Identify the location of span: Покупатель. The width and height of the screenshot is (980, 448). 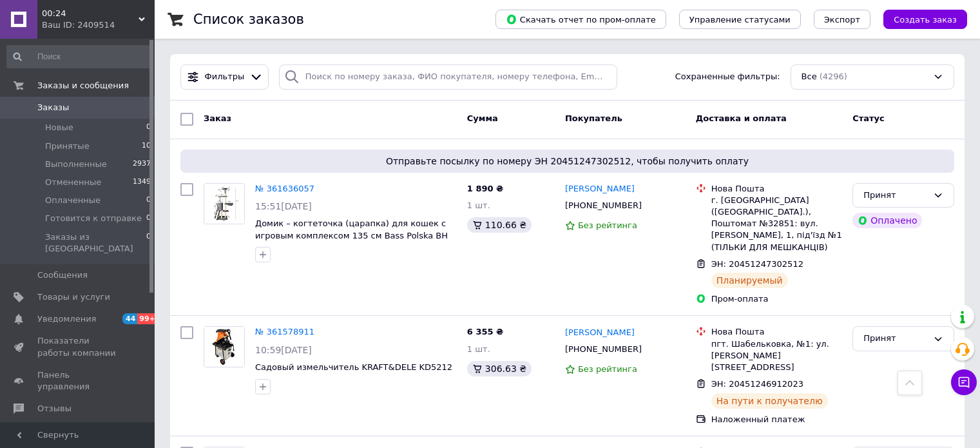
(593, 118).